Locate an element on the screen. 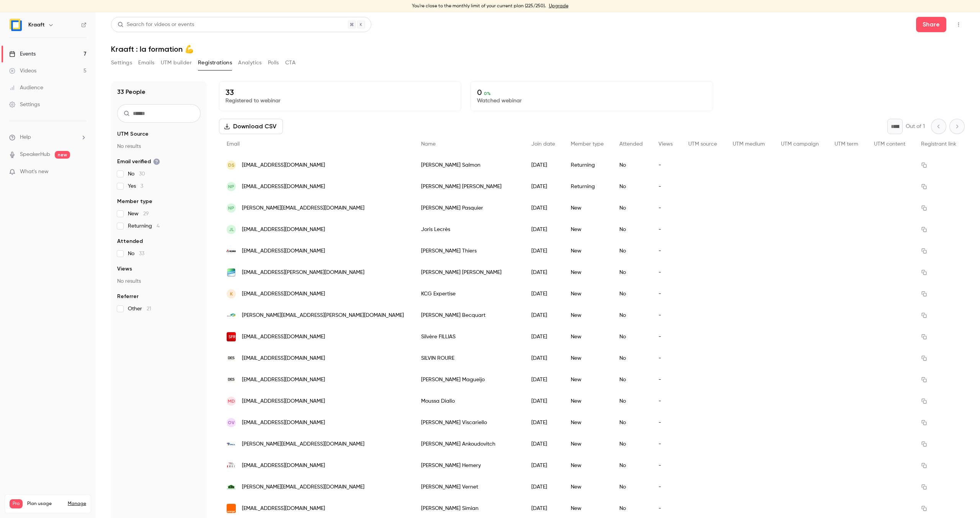 The image size is (980, 518). span: 33 is located at coordinates (142, 254).